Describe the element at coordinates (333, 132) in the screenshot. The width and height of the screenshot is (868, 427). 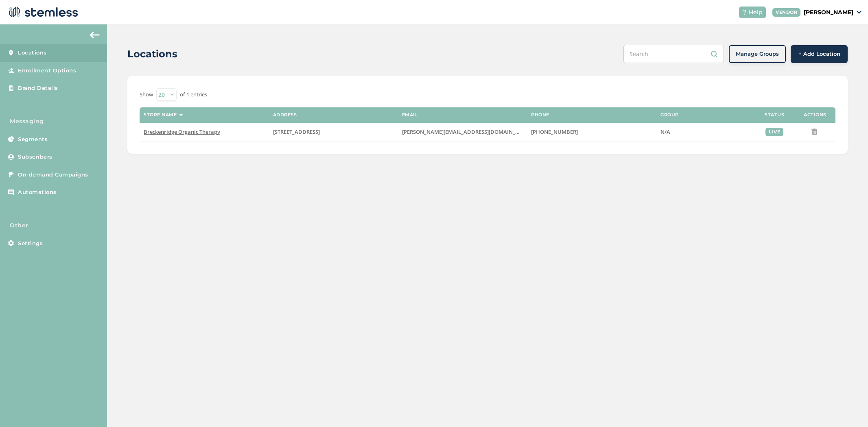
I see `label: 1900 Airport Road` at that location.